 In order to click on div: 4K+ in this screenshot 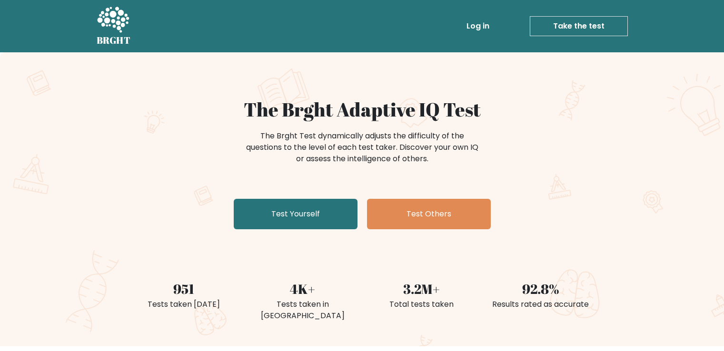, I will do `click(303, 289)`.